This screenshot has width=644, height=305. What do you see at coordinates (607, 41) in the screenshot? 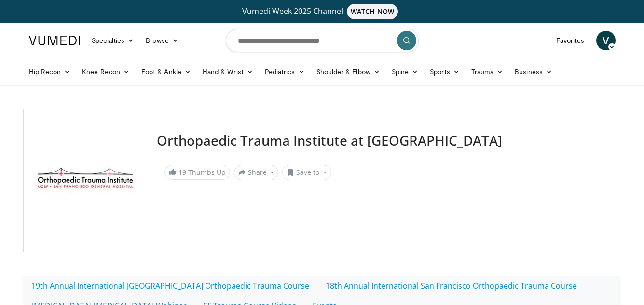
I see `a: V` at bounding box center [607, 41].